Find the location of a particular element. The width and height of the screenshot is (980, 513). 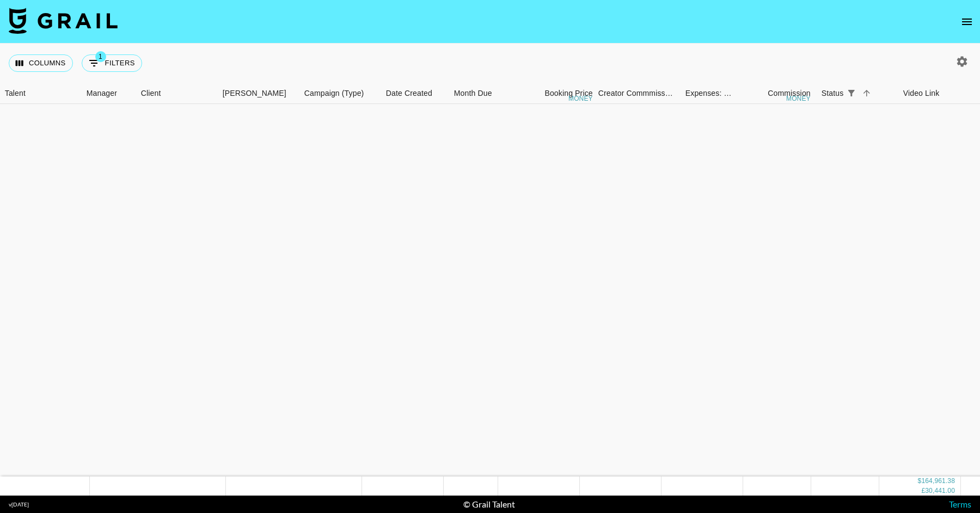

div: 1 active filter is located at coordinates (851, 93).